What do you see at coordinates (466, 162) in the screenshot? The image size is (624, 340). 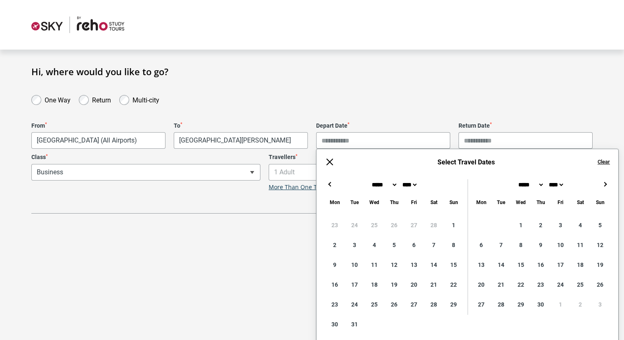 I see `h6: Select Travel Dates` at bounding box center [466, 162].